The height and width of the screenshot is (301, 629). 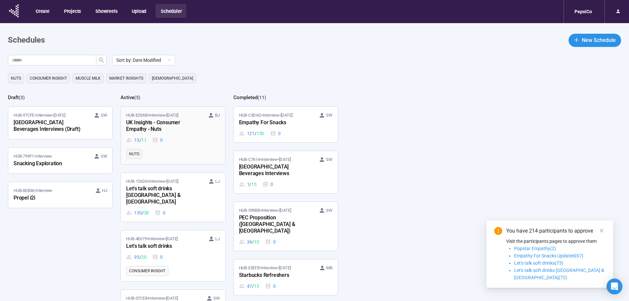 I want to click on h2: Draft, so click(x=13, y=97).